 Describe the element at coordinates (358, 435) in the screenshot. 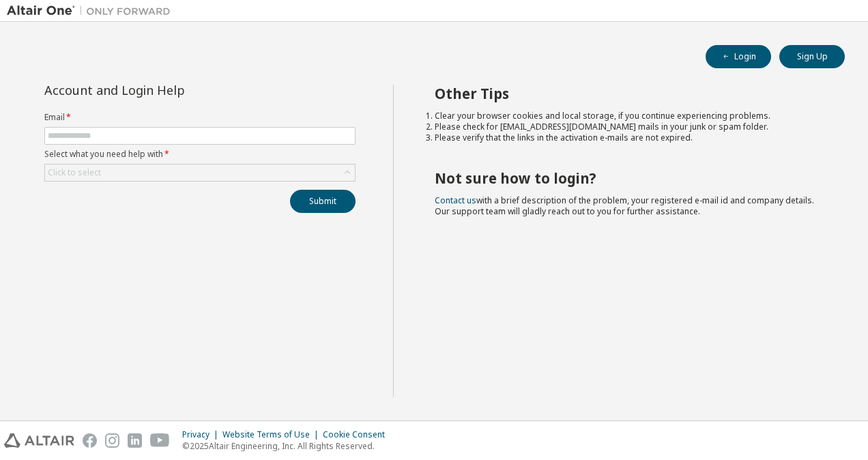

I see `div: Cookie Consent` at that location.